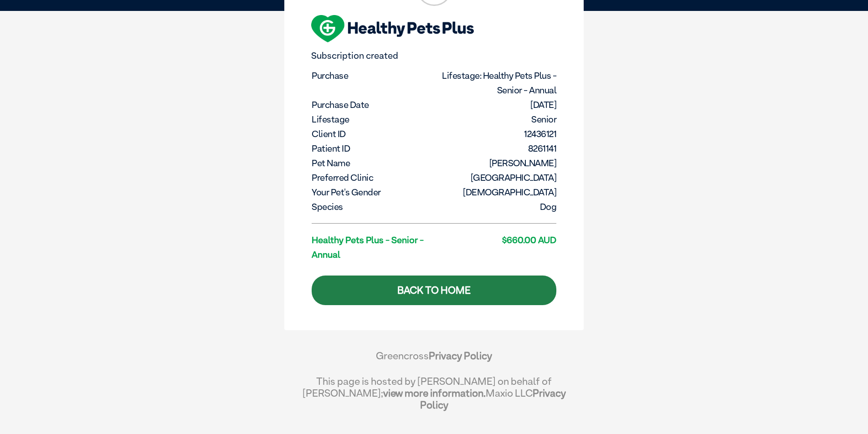 Image resolution: width=868 pixels, height=434 pixels. What do you see at coordinates (496, 207) in the screenshot?
I see `dd: Dog` at bounding box center [496, 207].